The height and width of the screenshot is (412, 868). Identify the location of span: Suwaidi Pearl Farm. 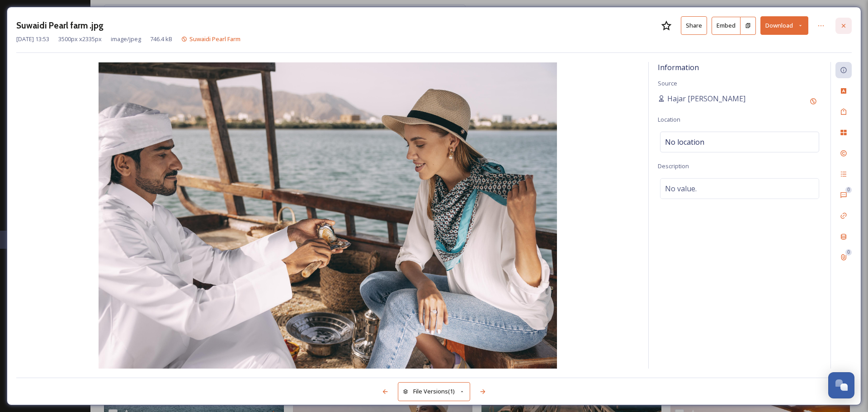
(215, 39).